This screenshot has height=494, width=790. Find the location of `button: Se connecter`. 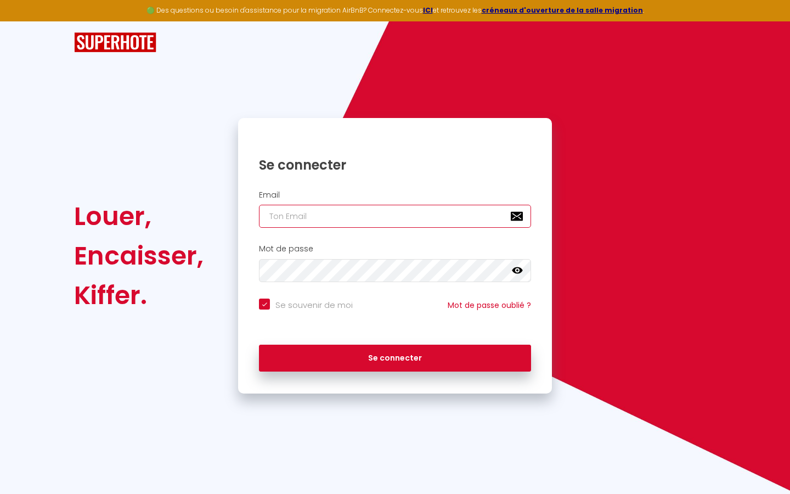

button: Se connecter is located at coordinates (395, 358).